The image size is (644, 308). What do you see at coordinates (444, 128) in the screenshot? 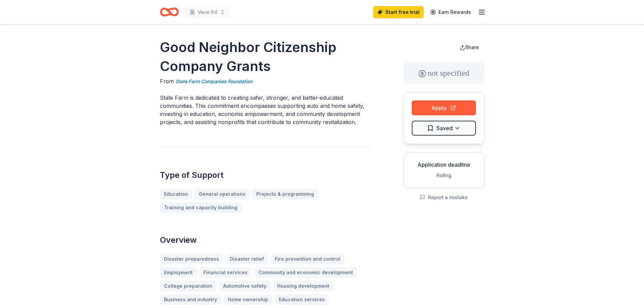
I see `button: Saved` at bounding box center [444, 128].